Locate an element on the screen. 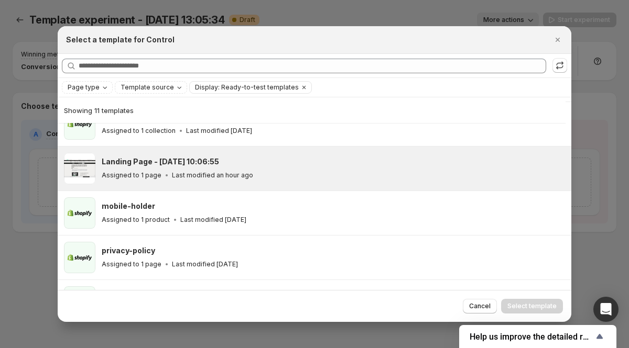 The width and height of the screenshot is (629, 348). button: Cancel is located at coordinates (479, 306).